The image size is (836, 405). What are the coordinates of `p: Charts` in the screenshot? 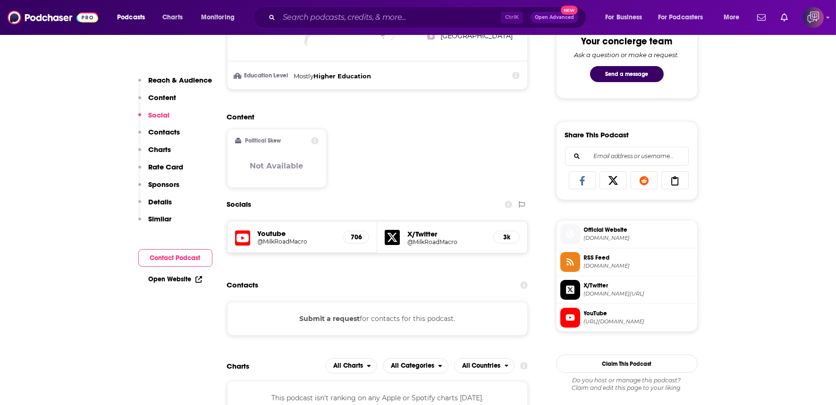 It's located at (160, 149).